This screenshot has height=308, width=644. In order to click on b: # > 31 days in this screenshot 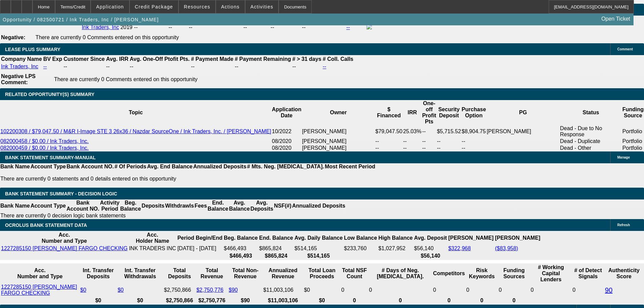, I will do `click(307, 59)`.